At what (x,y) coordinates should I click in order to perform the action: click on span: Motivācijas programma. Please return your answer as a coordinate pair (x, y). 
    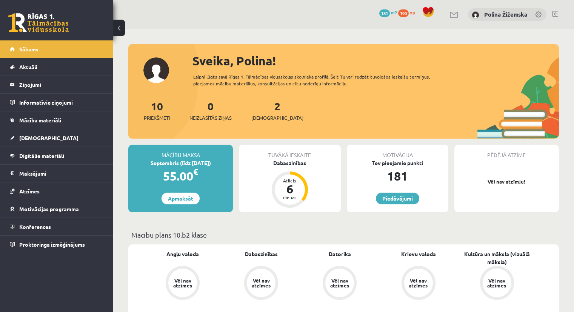
    Looking at the image, I should click on (49, 209).